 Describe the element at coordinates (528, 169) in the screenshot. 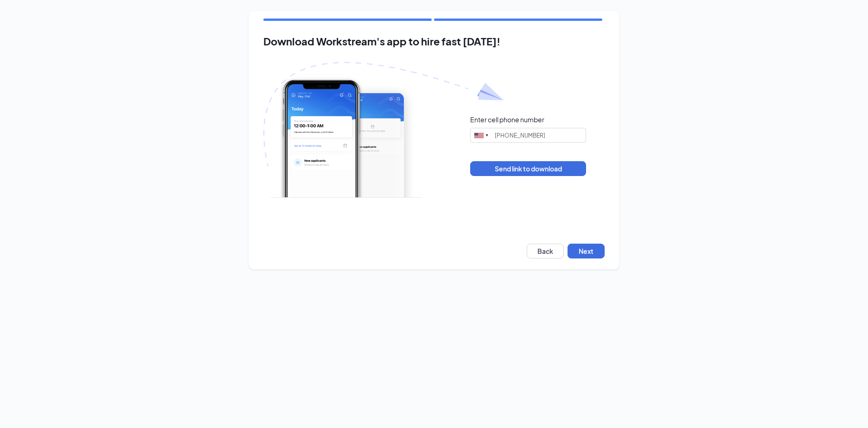

I see `button: Send link to download` at that location.